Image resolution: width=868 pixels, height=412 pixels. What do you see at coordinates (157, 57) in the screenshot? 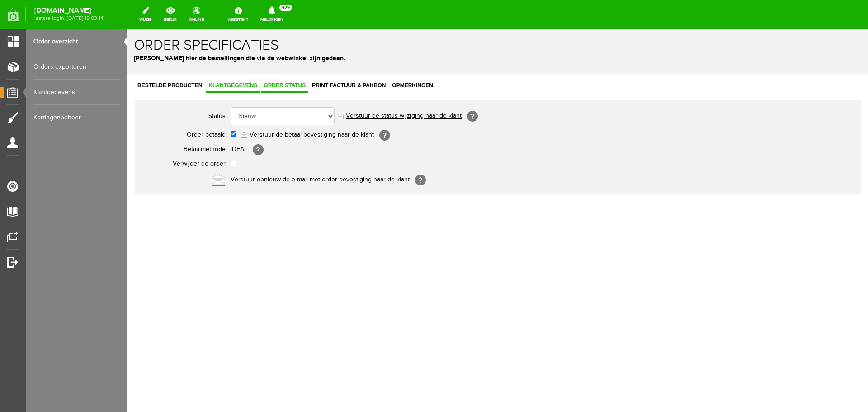
I see `span: Order status` at bounding box center [157, 57].